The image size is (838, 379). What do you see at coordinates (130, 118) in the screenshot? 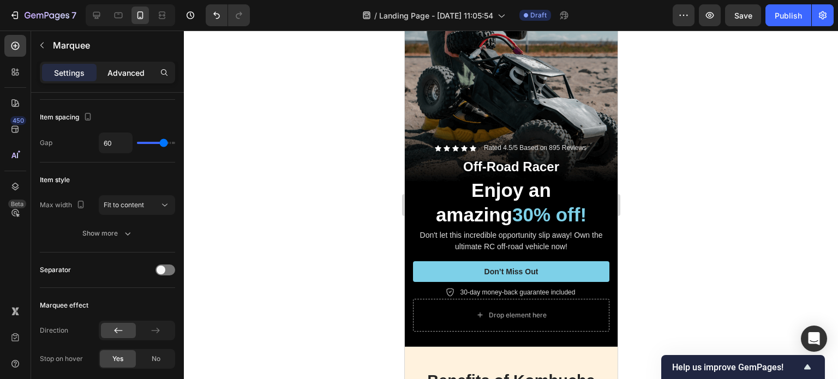
I see `p: Rated 4.5/5 Based on 895 Reviews` at bounding box center [130, 118].